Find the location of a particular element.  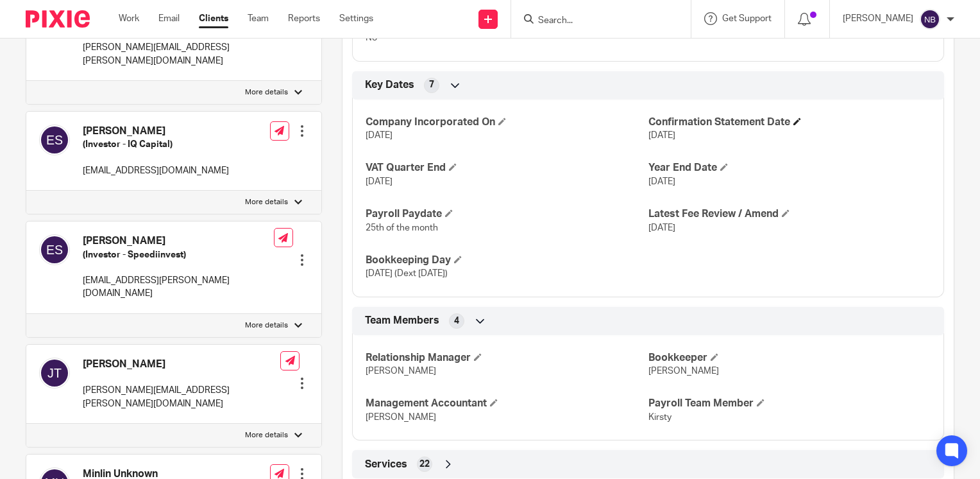

a: Team is located at coordinates (258, 19).